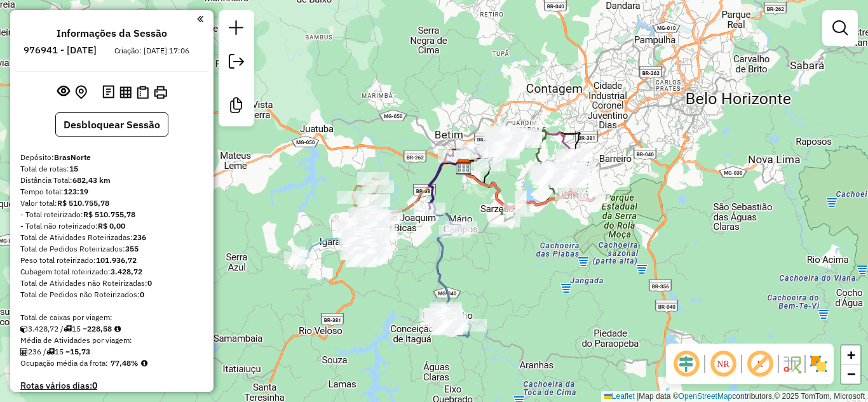  Describe the element at coordinates (131, 248) in the screenshot. I see `strong: 355` at that location.